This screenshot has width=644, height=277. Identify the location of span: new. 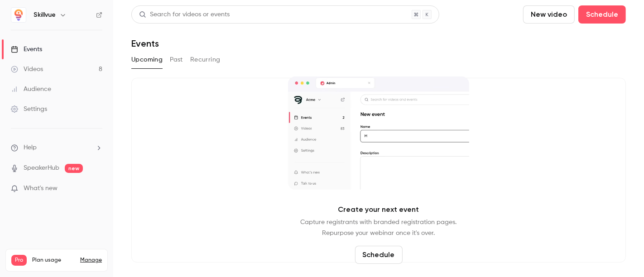
(74, 169).